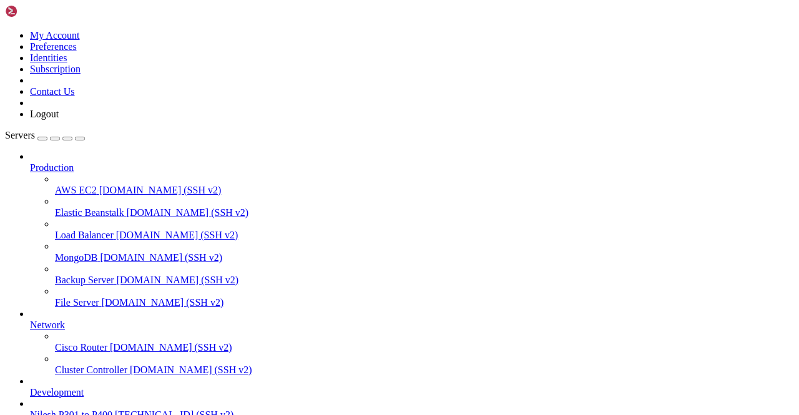  What do you see at coordinates (44, 114) in the screenshot?
I see `a: Logout` at bounding box center [44, 114].